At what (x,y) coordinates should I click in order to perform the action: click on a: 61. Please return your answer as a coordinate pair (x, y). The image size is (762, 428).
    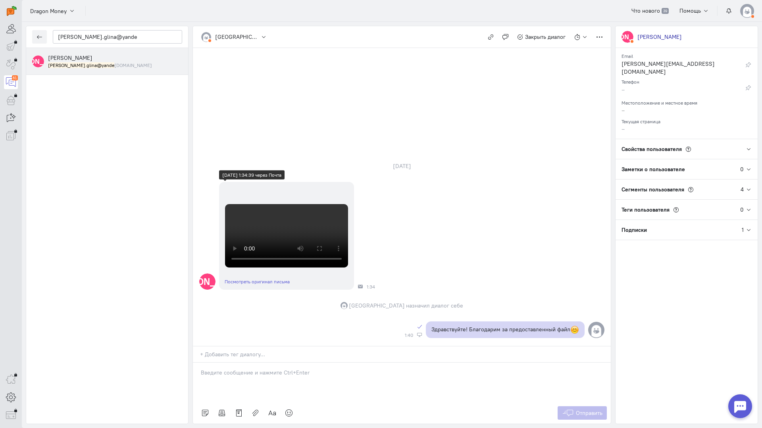
    Looking at the image, I should click on (11, 82).